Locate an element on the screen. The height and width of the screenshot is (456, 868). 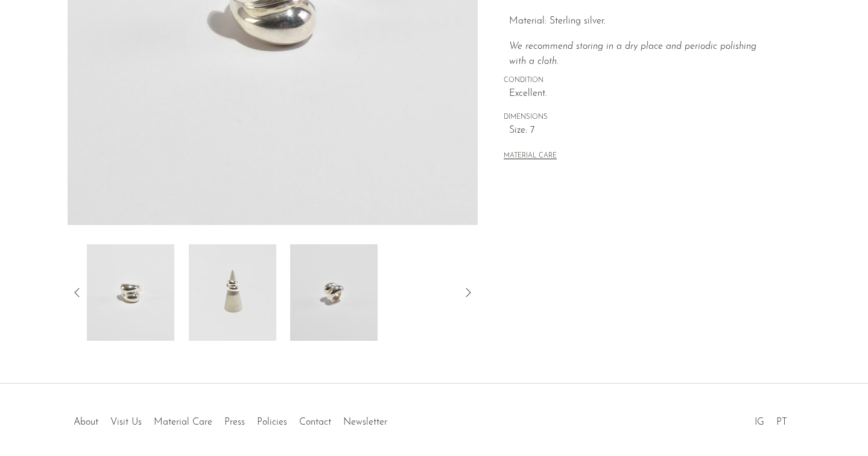
a: Policies is located at coordinates (272, 422).